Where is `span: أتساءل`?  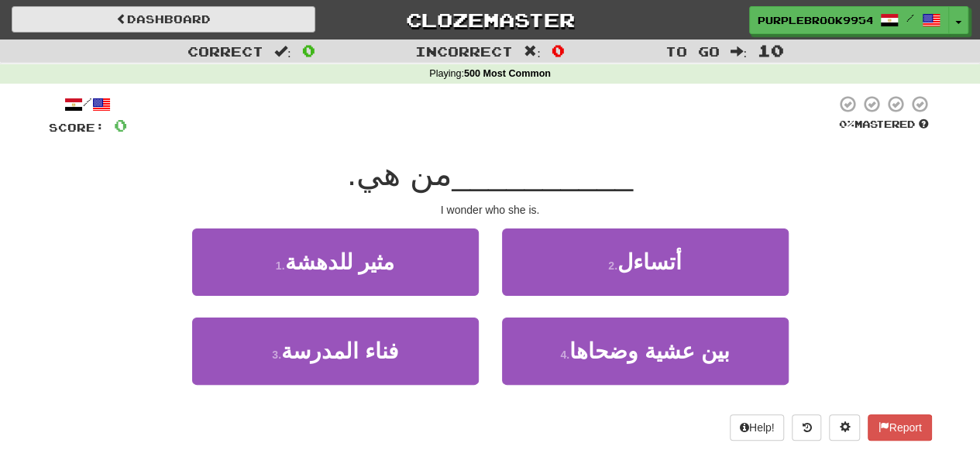
span: أتساءل is located at coordinates (649, 261).